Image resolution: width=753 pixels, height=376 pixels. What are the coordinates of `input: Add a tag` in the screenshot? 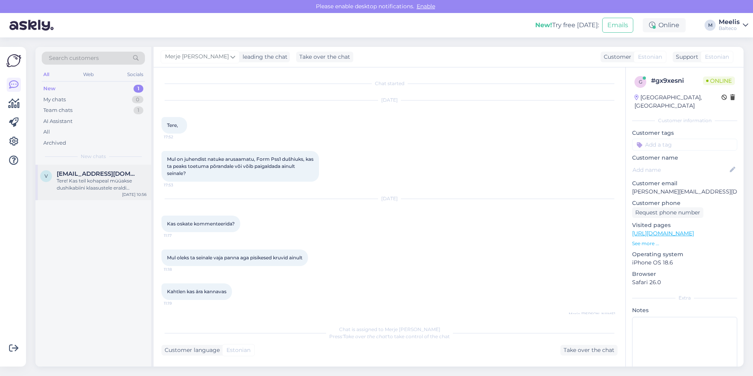 It's located at (684, 145).